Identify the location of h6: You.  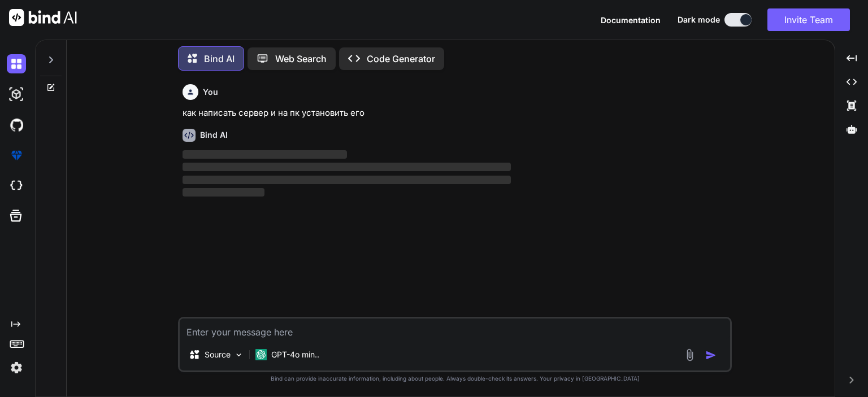
(211, 92).